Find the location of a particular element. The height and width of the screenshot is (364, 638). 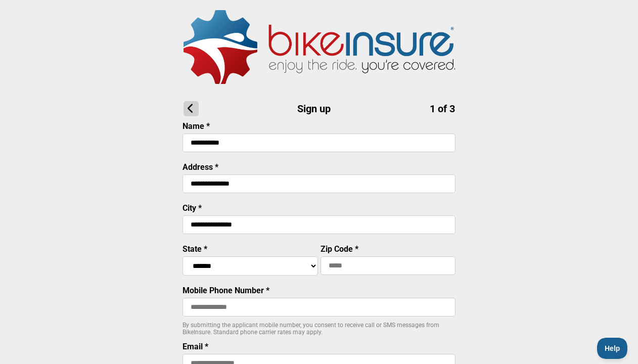

h1: Sign up is located at coordinates (319, 109).